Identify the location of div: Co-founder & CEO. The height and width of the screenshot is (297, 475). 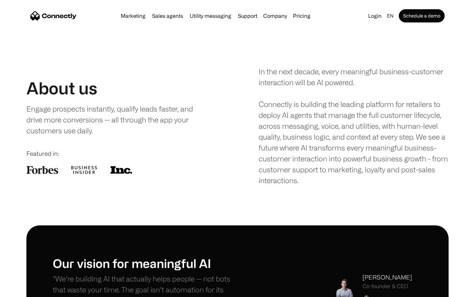
(388, 286).